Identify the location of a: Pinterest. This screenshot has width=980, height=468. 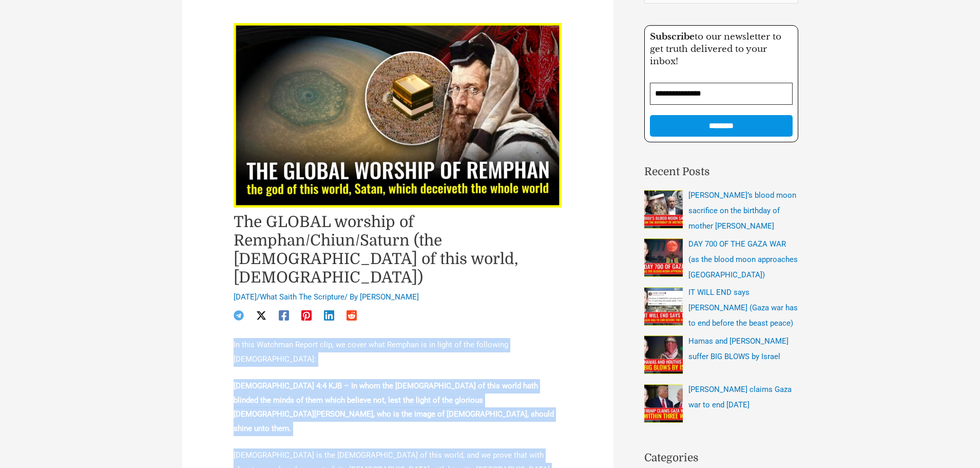
(307, 315).